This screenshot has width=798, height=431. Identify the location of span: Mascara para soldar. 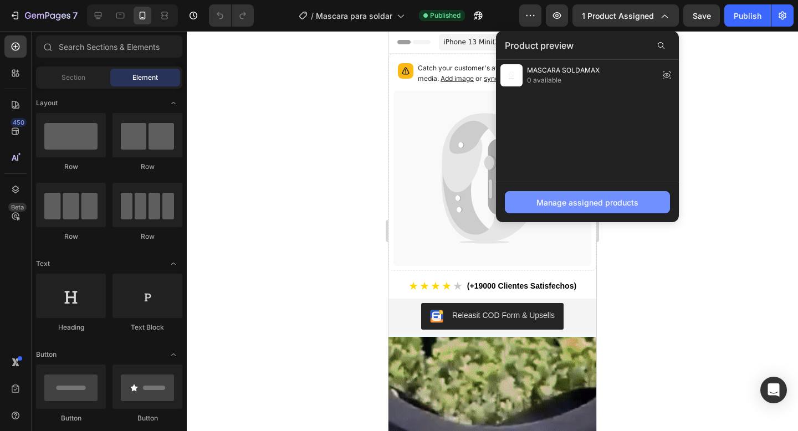
(354, 16).